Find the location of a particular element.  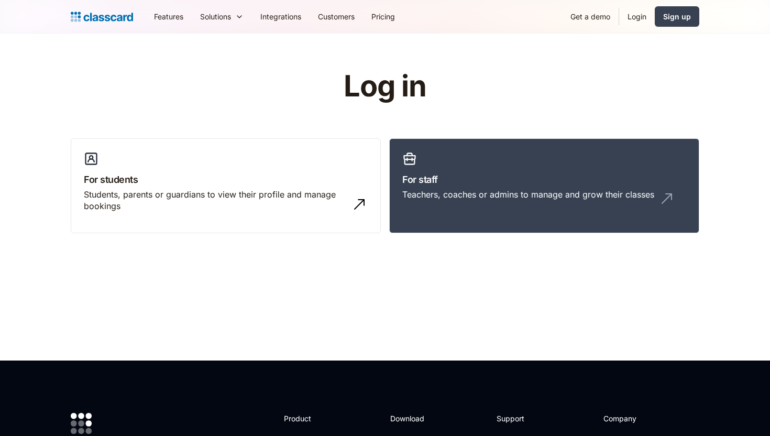

div: Sign up is located at coordinates (677, 16).